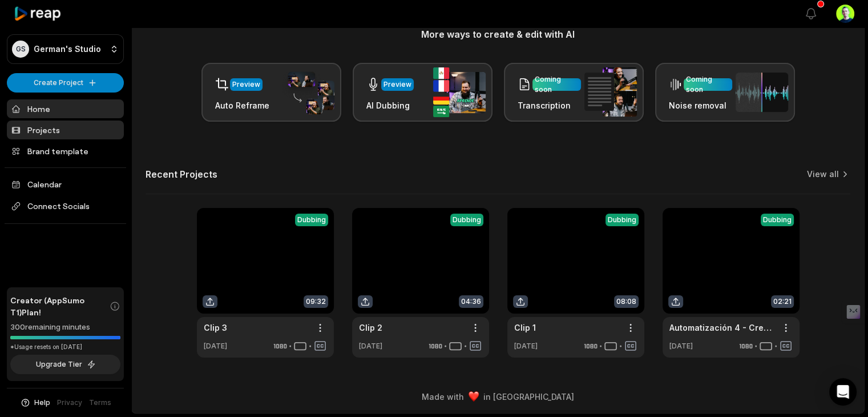 The height and width of the screenshot is (417, 868). Describe the element at coordinates (215, 327) in the screenshot. I see `a: Clip 3` at that location.